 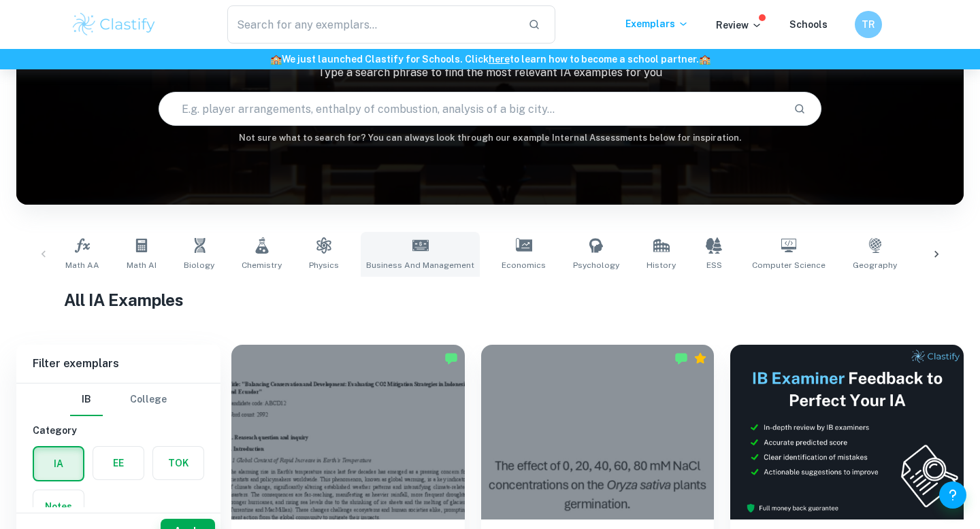 What do you see at coordinates (119, 430) in the screenshot?
I see `h6: Category` at bounding box center [119, 430].